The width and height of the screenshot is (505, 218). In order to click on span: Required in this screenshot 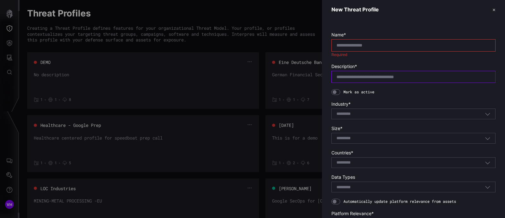, I will do `click(340, 54)`.